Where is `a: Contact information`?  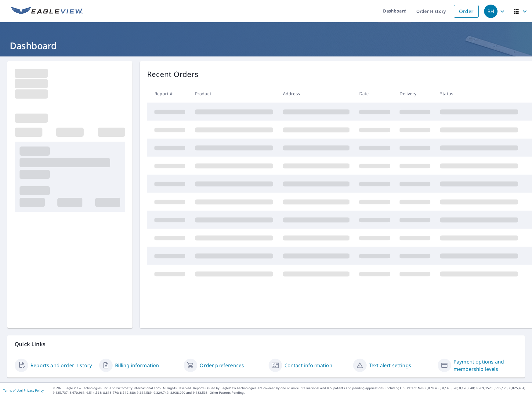 a: Contact information is located at coordinates (308, 365).